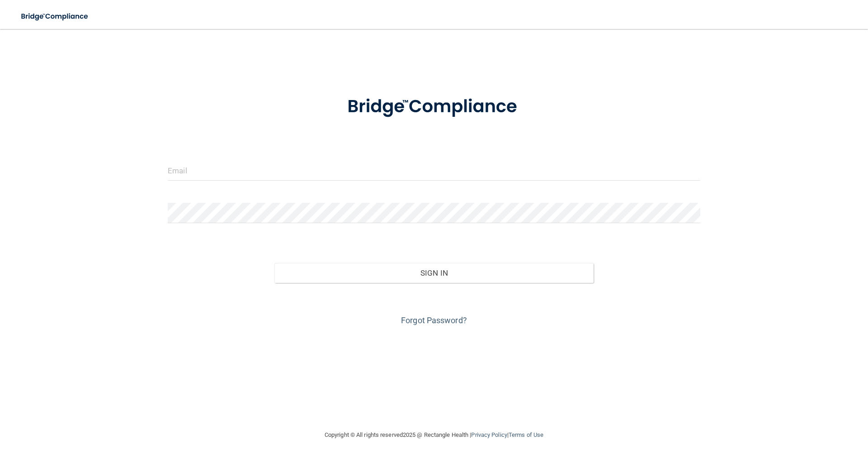  What do you see at coordinates (526, 434) in the screenshot?
I see `a: Terms of Use` at bounding box center [526, 434].